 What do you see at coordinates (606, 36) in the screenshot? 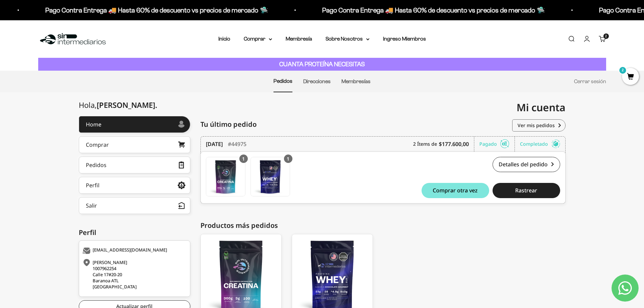
I see `span: 2` at bounding box center [606, 36].